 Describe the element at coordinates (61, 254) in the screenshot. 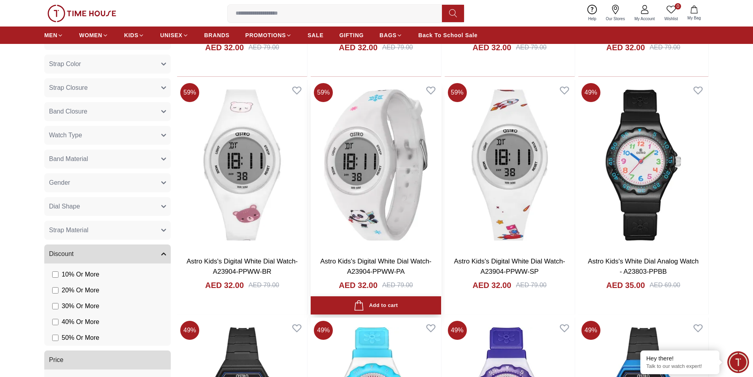

I see `span: Discount` at that location.